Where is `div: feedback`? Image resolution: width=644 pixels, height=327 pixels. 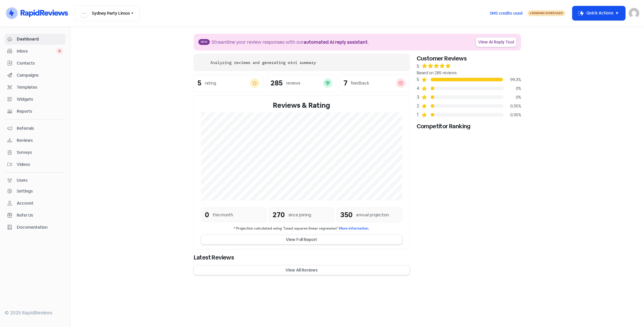 div: feedback is located at coordinates (360, 83).